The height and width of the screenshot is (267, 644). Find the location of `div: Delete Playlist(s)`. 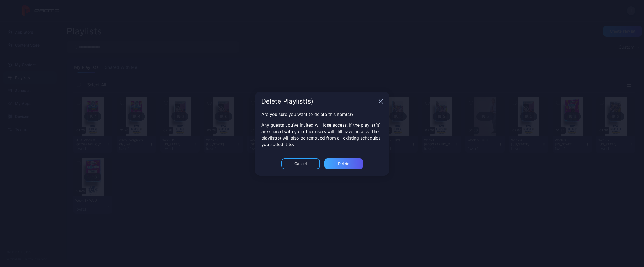

div: Delete Playlist(s) is located at coordinates (318, 101).